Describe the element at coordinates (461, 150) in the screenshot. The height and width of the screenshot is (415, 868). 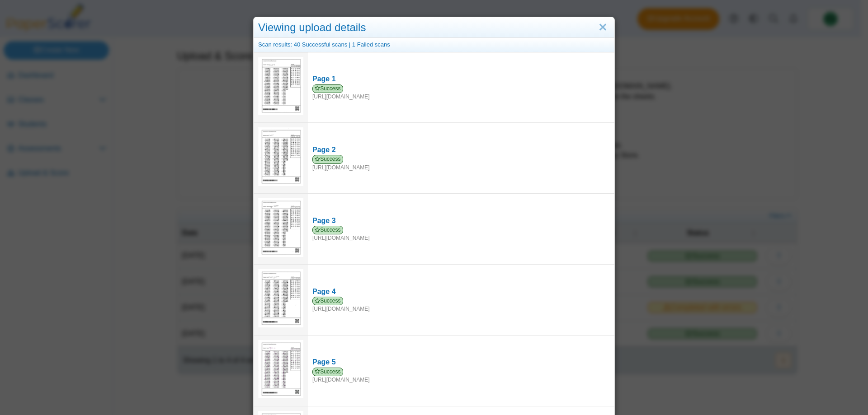
I see `div: Page 2` at that location.